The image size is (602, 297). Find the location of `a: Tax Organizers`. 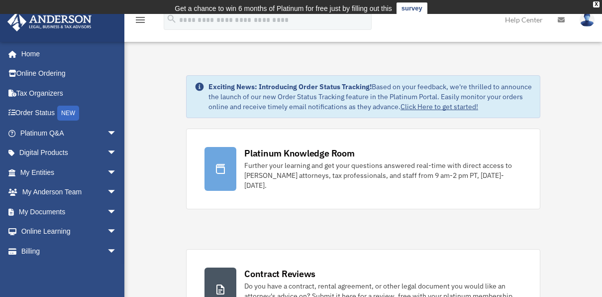

a: Tax Organizers is located at coordinates (69, 93).